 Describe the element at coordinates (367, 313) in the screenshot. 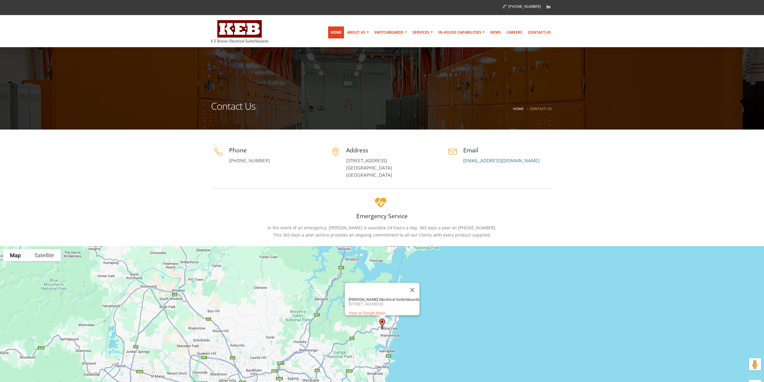

I see `a: View on Google Maps` at that location.